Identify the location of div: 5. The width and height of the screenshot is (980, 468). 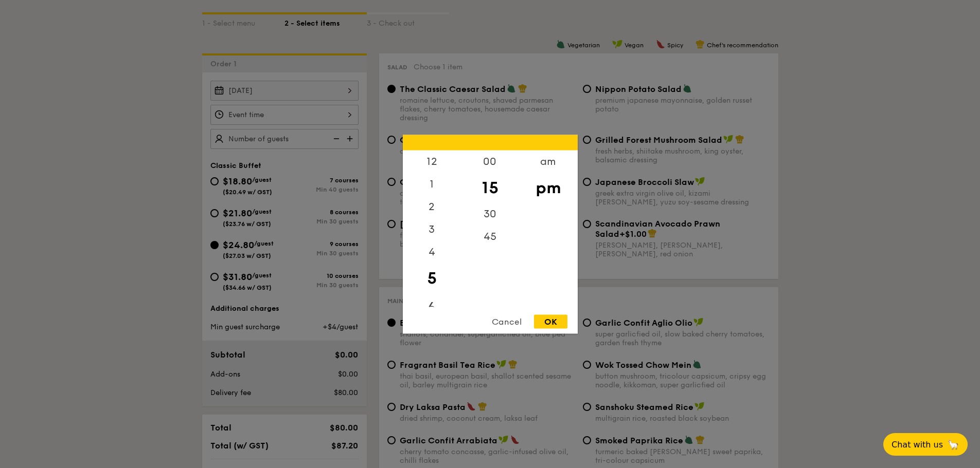
(432, 278).